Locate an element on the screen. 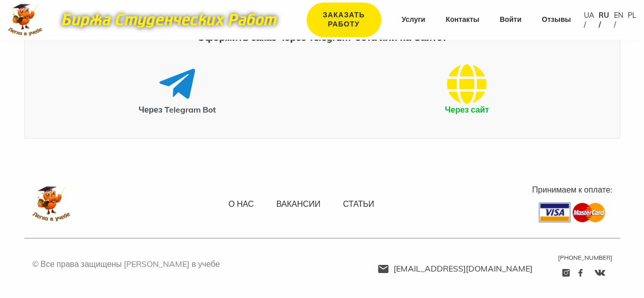 This screenshot has width=644, height=298. a: О нас is located at coordinates (242, 204).